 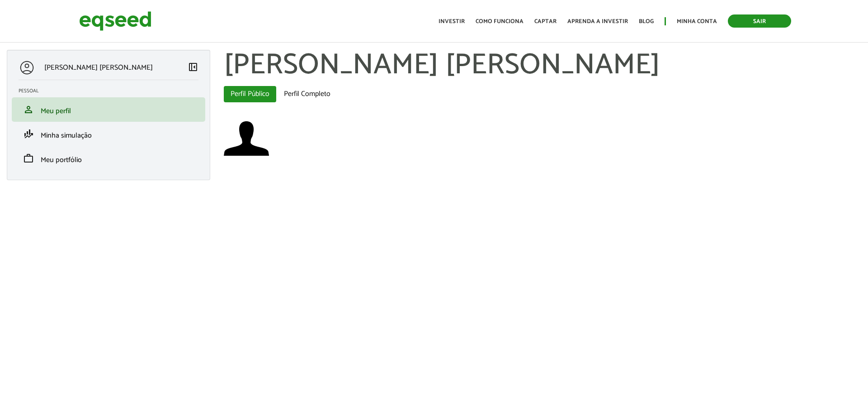 I want to click on a: Ver perfil do usuário., so click(x=246, y=138).